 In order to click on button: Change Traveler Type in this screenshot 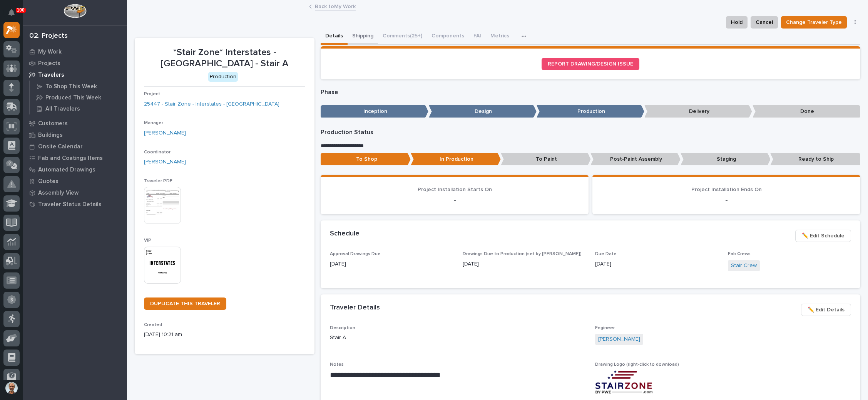, I will do `click(814, 22)`.